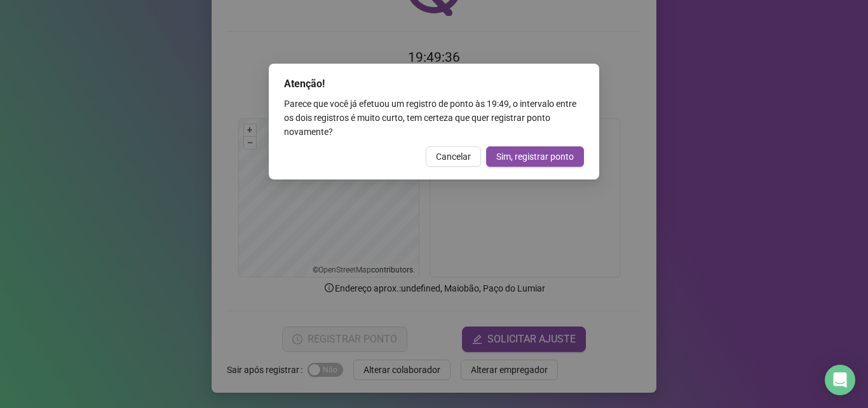 The width and height of the screenshot is (868, 408). What do you see at coordinates (535, 156) in the screenshot?
I see `span: Sim, registrar ponto` at bounding box center [535, 156].